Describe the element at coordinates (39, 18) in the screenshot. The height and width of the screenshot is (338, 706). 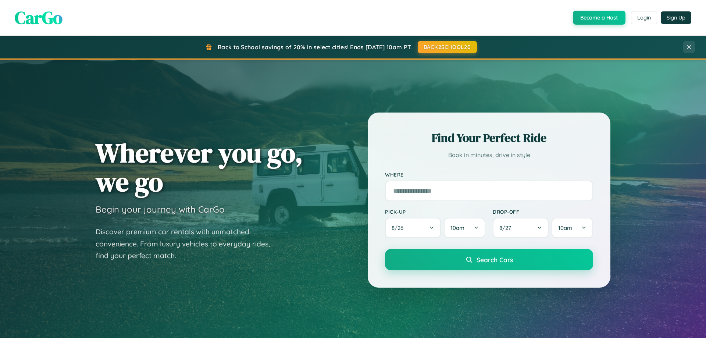
I see `span: CarGo` at that location.